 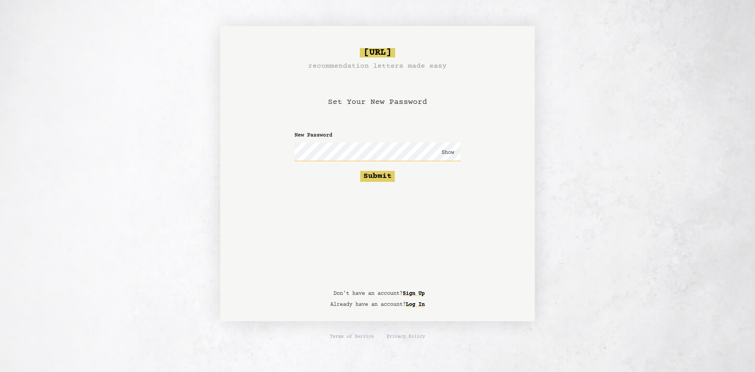 I want to click on h3: recommendation letters made easy, so click(x=377, y=66).